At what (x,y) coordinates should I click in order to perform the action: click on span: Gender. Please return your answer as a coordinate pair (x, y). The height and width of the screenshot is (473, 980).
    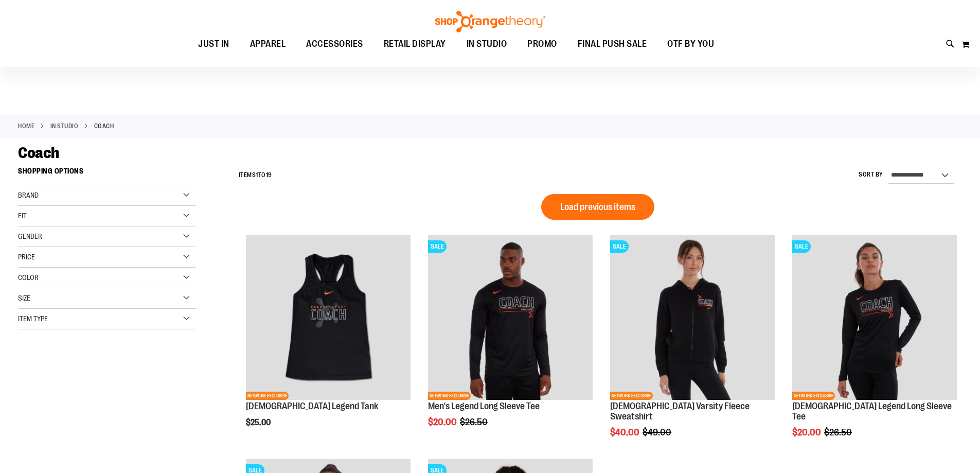
    Looking at the image, I should click on (30, 236).